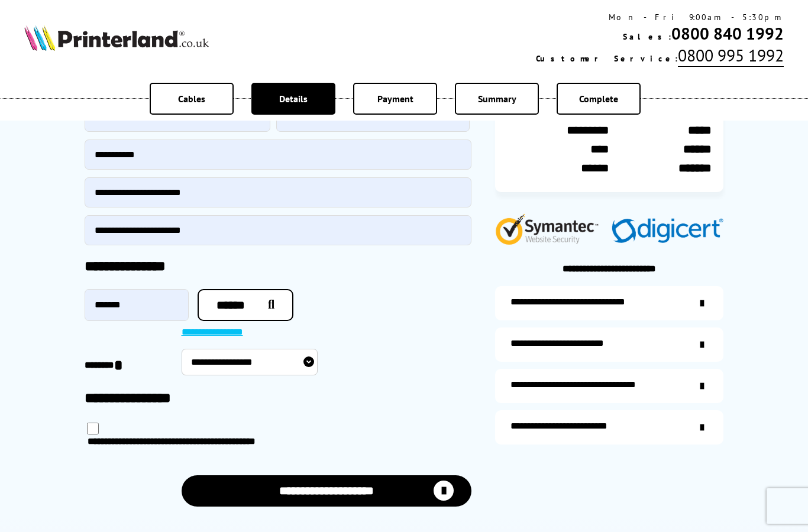 Image resolution: width=808 pixels, height=532 pixels. What do you see at coordinates (117, 37) in the screenshot?
I see `img: Printerland Logo` at bounding box center [117, 37].